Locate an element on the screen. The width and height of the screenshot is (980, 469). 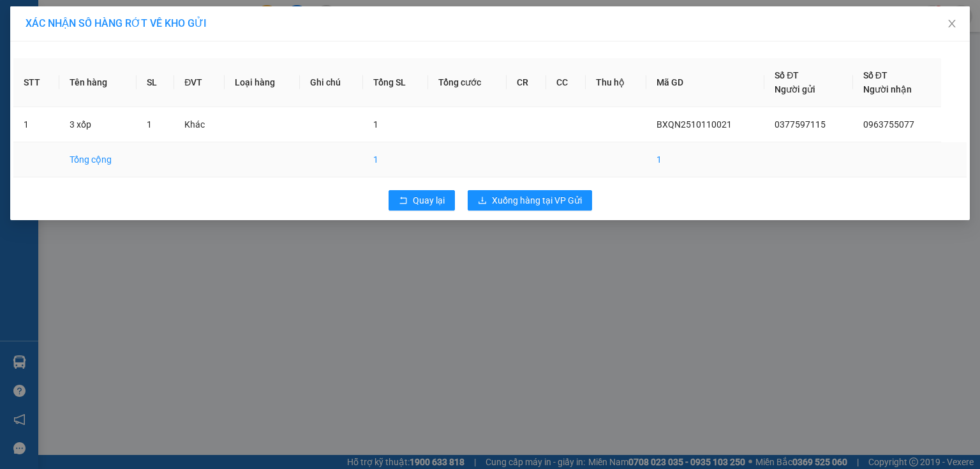
th: CC is located at coordinates (566, 82).